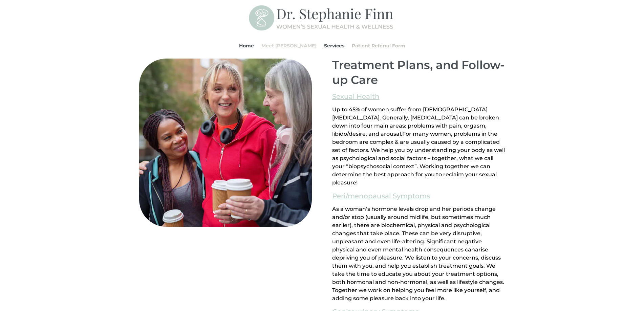  Describe the element at coordinates (334, 46) in the screenshot. I see `a: Services` at that location.